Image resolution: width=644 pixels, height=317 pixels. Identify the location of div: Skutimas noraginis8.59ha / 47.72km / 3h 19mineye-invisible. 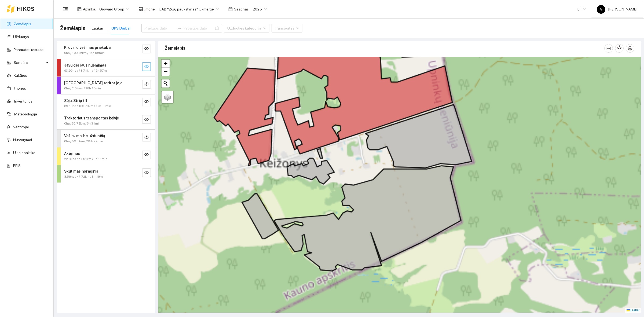
(106, 174).